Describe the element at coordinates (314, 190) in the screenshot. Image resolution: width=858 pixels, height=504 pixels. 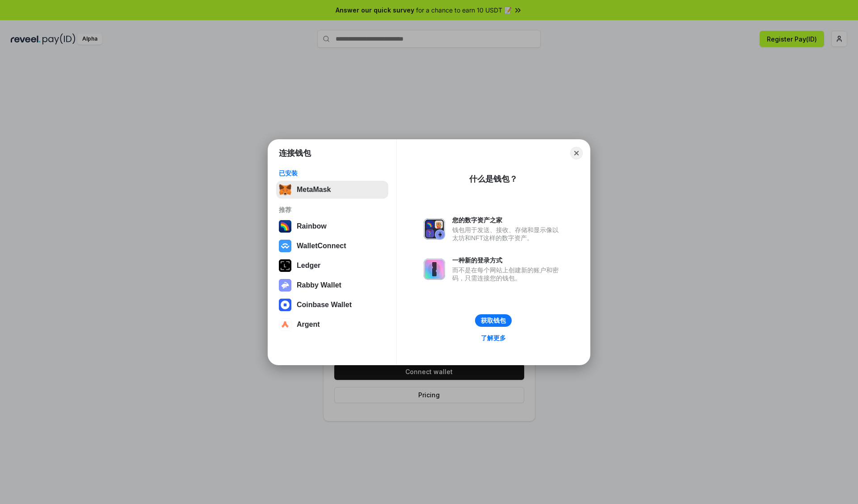
I see `div: MetaMask` at that location.